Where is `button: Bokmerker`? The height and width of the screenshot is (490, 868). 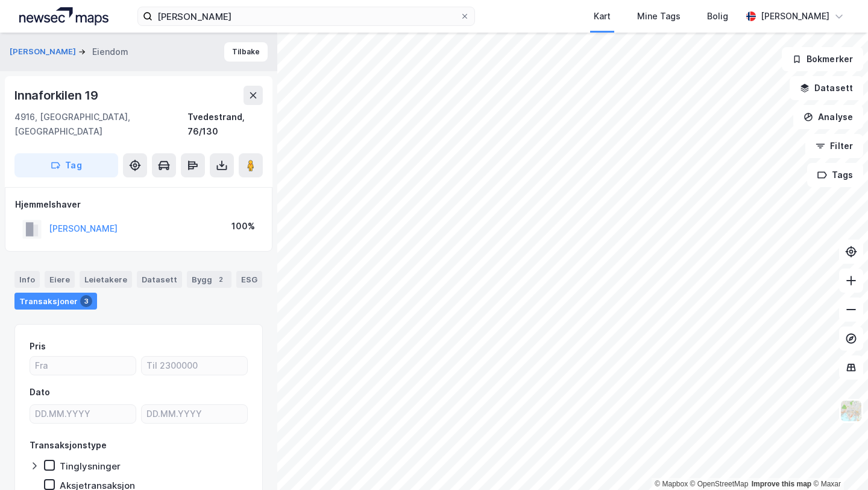 button: Bokmerker is located at coordinates (823, 59).